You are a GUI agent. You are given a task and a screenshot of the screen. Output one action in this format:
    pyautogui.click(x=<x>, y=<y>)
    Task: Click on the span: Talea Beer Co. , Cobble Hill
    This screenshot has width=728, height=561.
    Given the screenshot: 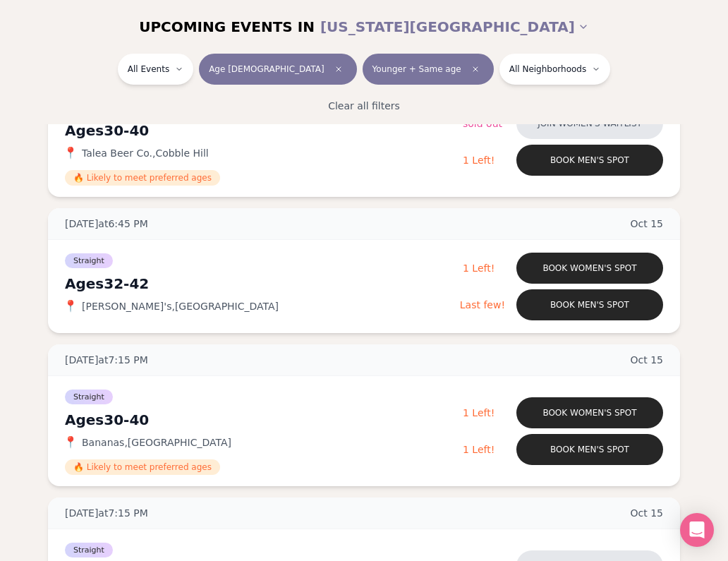 What is the action you would take?
    pyautogui.click(x=145, y=153)
    